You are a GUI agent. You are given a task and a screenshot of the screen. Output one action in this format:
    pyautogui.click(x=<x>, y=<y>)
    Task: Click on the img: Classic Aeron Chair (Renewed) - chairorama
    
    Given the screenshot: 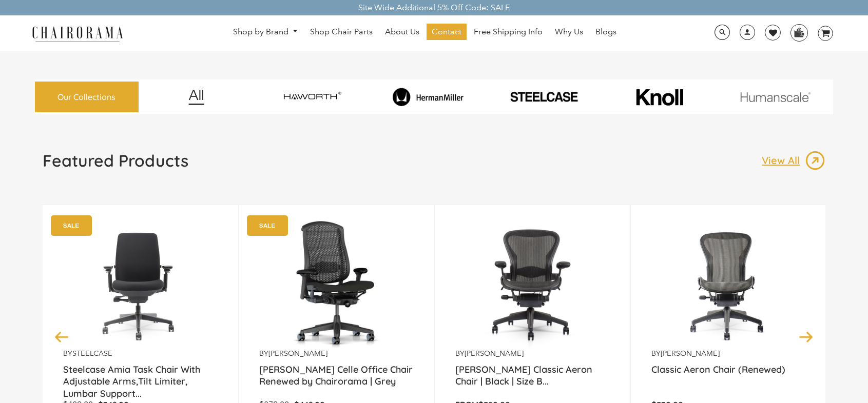 What is the action you would take?
    pyautogui.click(x=728, y=285)
    